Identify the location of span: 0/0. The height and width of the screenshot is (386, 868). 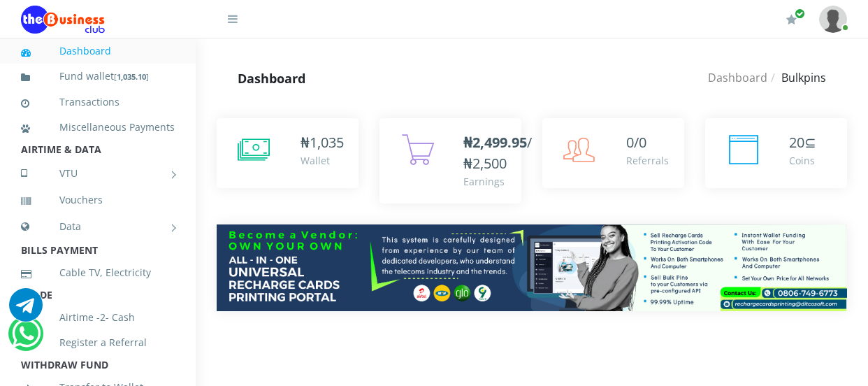
(636, 142).